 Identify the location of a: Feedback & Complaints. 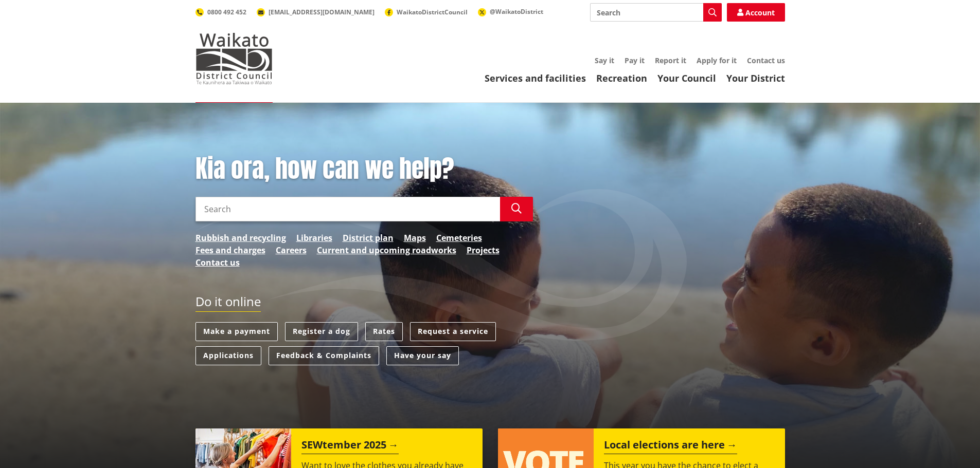
(324, 355).